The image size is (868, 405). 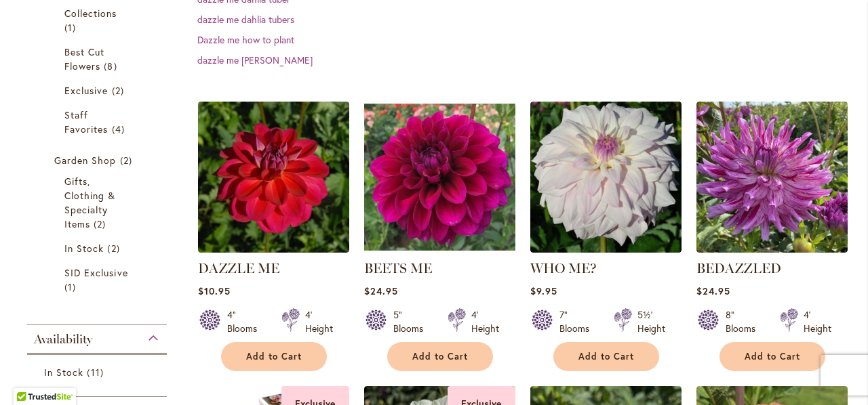 I want to click on span: Gifts, Clothing & Specialty Items, so click(x=90, y=202).